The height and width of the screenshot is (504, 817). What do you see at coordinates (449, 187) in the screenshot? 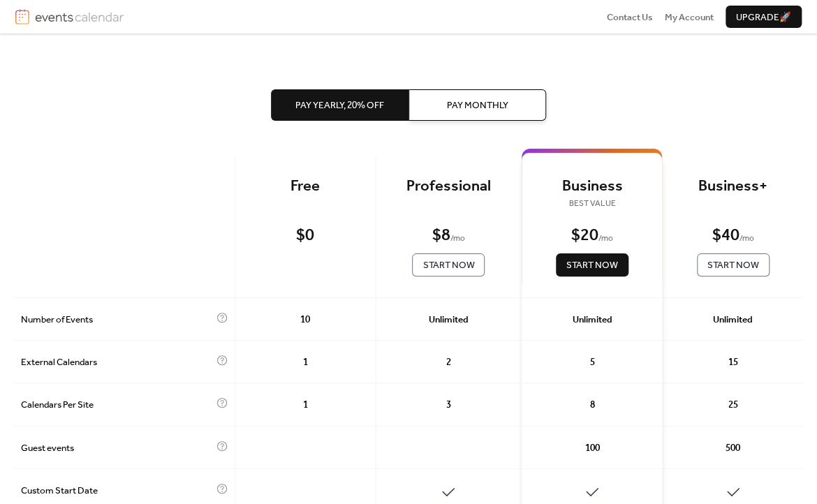
I see `div: Professional` at bounding box center [449, 187].